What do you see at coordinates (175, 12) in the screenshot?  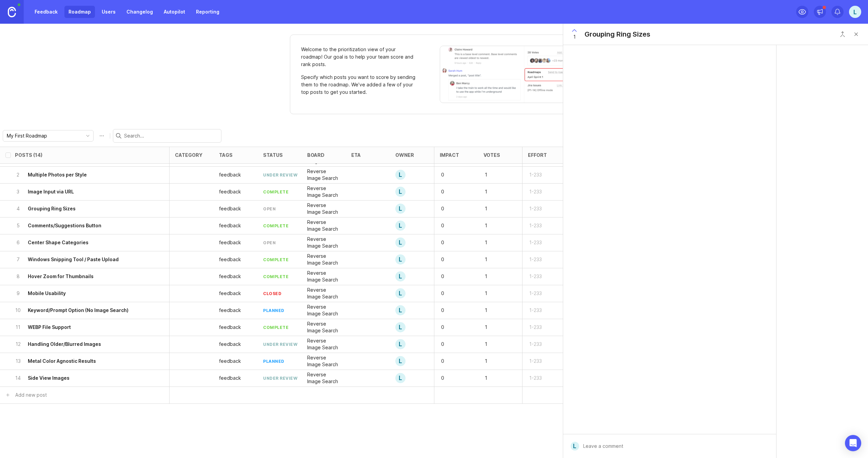 I see `a: Autopilot` at bounding box center [175, 12].